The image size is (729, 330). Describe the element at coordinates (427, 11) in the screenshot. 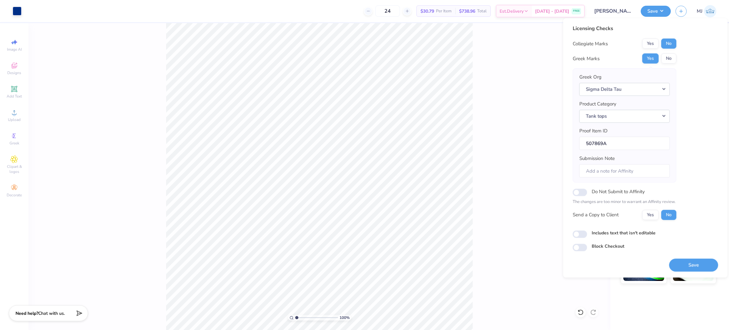

I see `span: $30.79` at that location.